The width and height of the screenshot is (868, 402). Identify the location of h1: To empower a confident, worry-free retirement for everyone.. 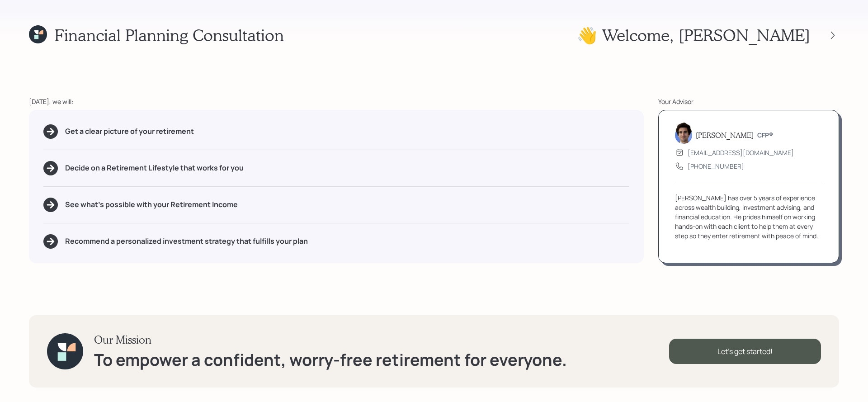
(330, 359).